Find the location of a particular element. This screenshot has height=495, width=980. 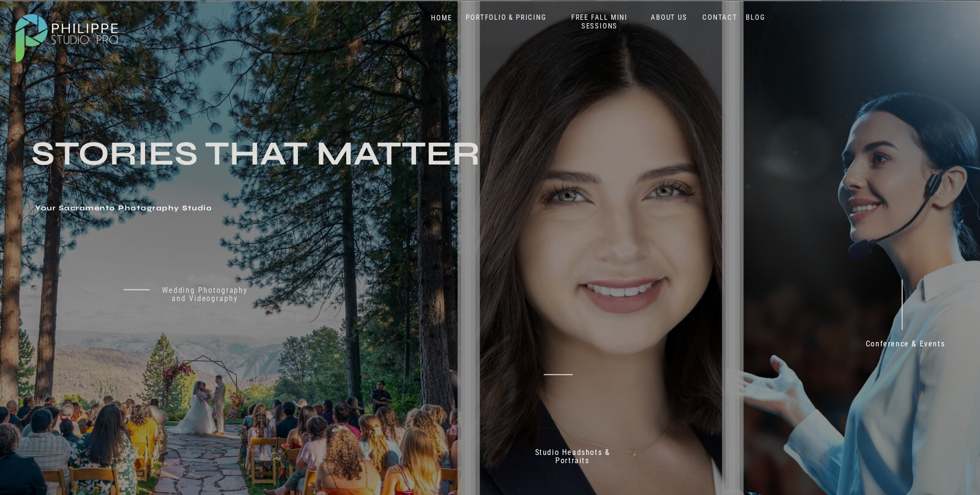

nav: Studio Headshots & Portraits is located at coordinates (573, 457).